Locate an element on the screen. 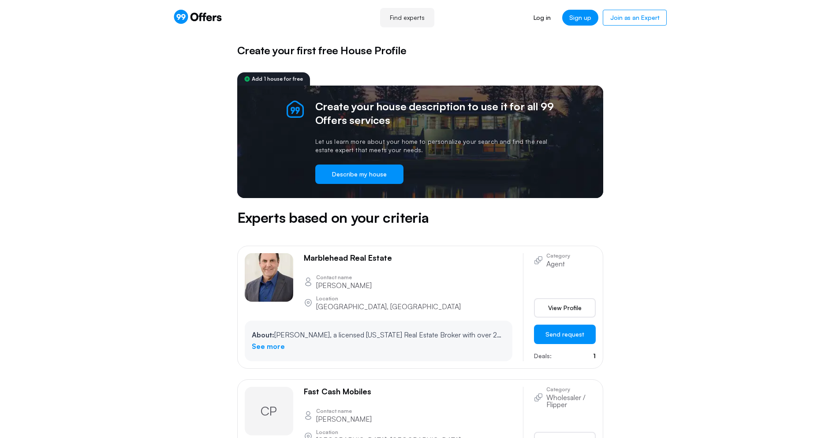 Image resolution: width=840 pixels, height=438 pixels. a: Sign up is located at coordinates (580, 18).